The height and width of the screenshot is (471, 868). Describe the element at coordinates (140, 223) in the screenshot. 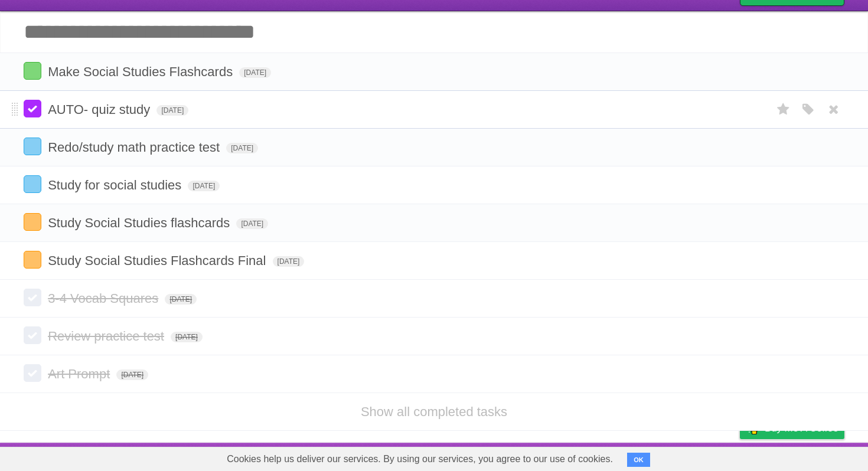

I see `span: Study Social Studies flashcards` at that location.